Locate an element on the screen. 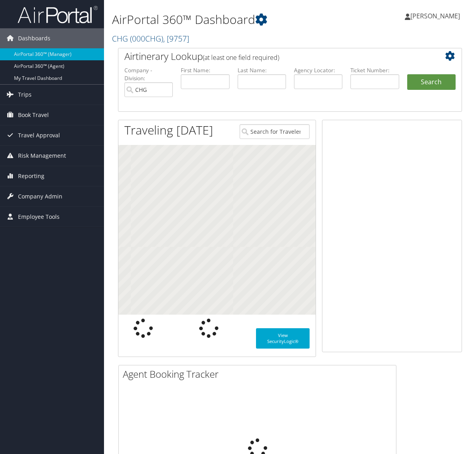 The height and width of the screenshot is (454, 476). label: First Name: is located at coordinates (205, 70).